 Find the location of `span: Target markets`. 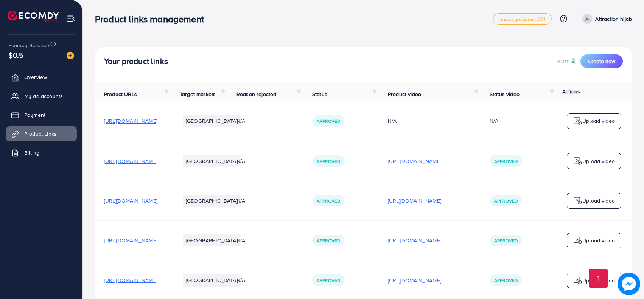

span: Target markets is located at coordinates (197, 94).